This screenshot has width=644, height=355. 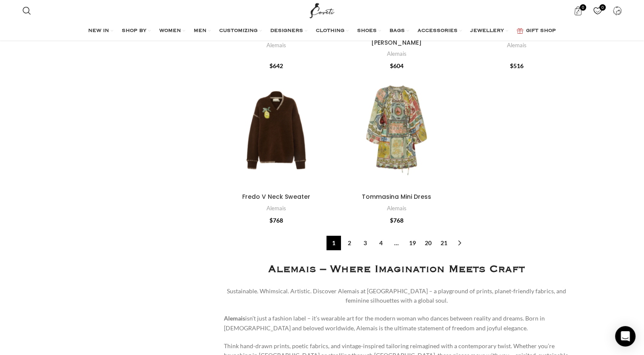 I want to click on a: Page 4, so click(x=381, y=243).